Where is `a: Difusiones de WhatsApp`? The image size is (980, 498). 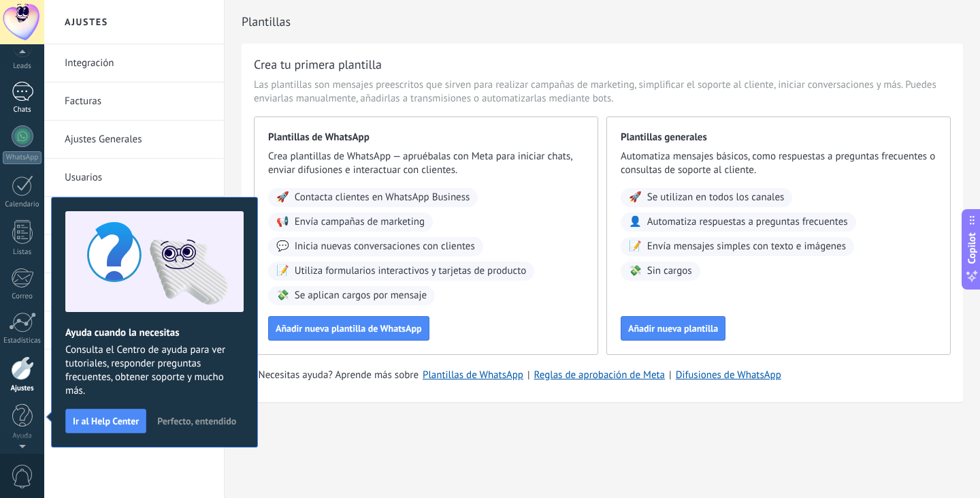
a: Difusiones de WhatsApp is located at coordinates (729, 375).